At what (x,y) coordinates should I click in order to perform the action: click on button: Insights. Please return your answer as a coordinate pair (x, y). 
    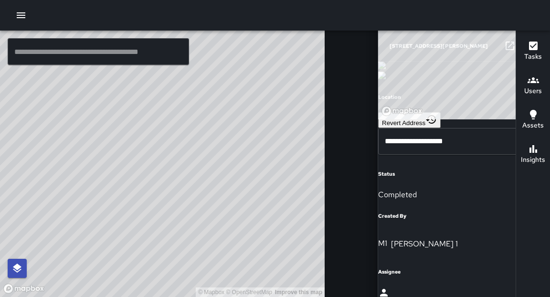
    Looking at the image, I should click on (533, 155).